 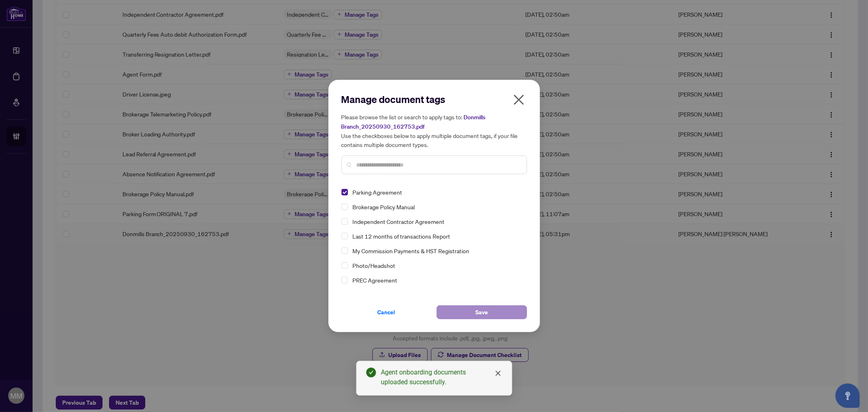 I want to click on span: Select PREC Agreement, so click(x=344, y=280).